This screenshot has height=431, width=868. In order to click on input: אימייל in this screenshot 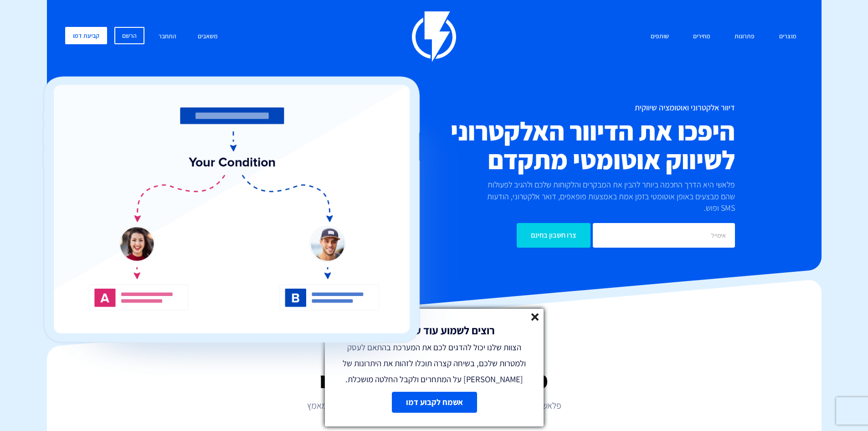, I will do `click(664, 235)`.